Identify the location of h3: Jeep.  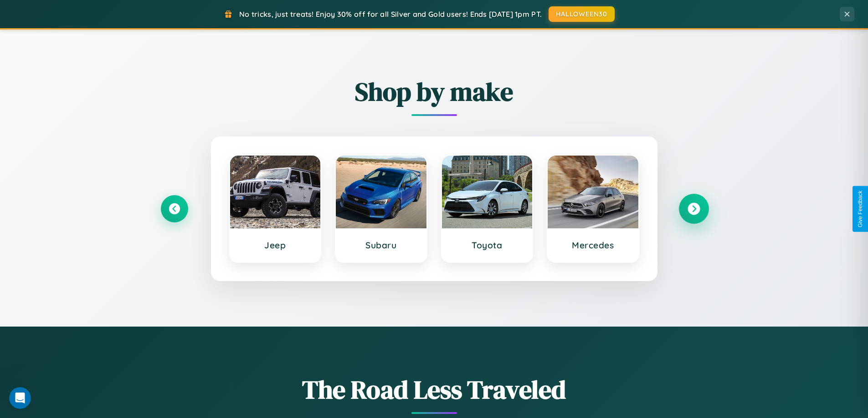
(275, 245).